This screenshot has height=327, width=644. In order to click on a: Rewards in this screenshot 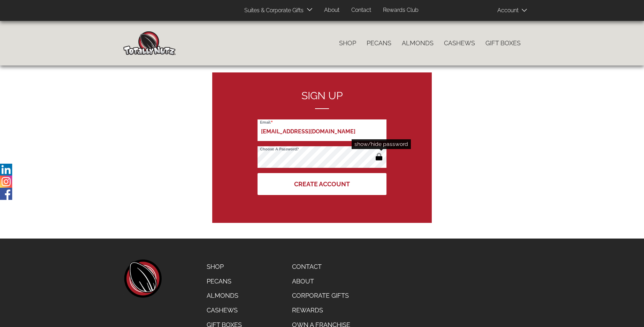, I will do `click(321, 310)`.